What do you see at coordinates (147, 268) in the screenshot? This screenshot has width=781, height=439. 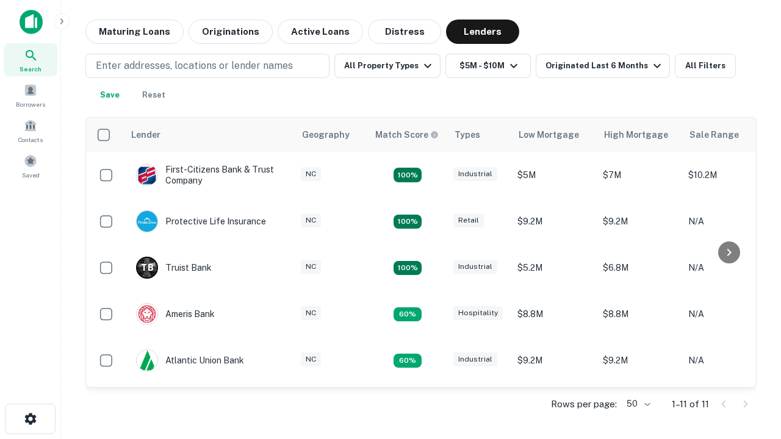 I see `p: T B` at bounding box center [147, 268].